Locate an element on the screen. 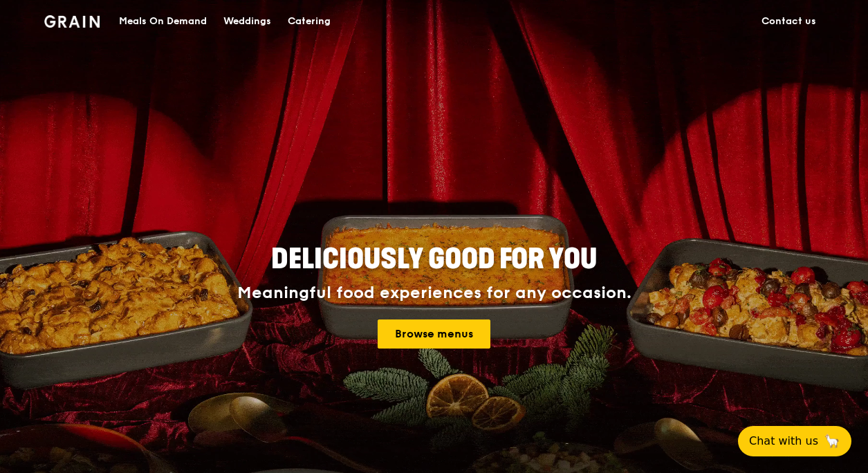 The image size is (868, 473). div: Catering is located at coordinates (309, 21).